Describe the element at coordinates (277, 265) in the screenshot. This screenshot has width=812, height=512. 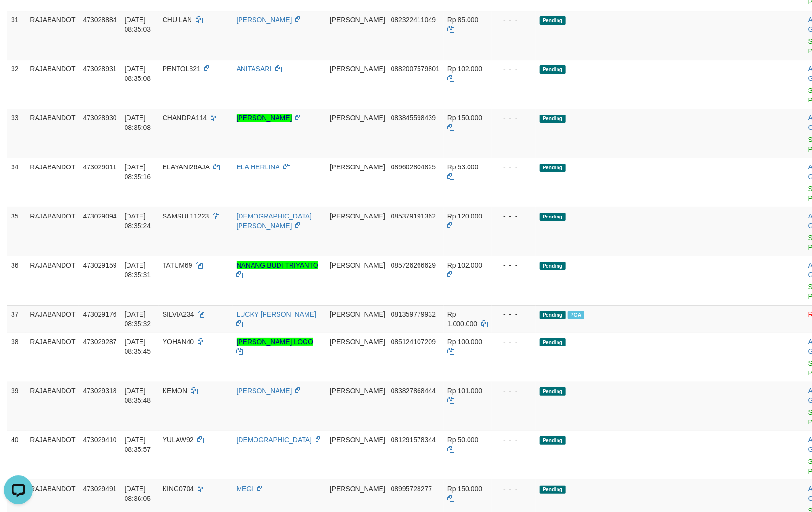
I see `a: NANANG BUDI TRIYANTO` at that location.